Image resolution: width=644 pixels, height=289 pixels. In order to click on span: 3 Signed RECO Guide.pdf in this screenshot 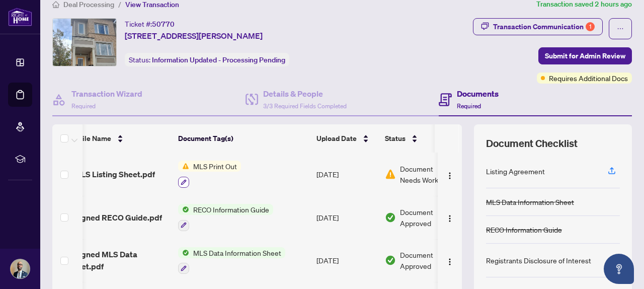, I will do `click(115, 217)`.